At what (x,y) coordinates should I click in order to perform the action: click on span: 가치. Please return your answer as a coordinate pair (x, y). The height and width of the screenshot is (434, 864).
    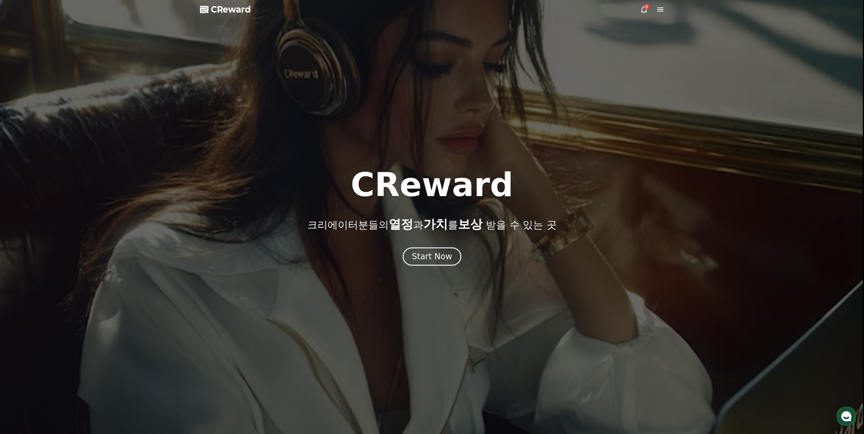
    Looking at the image, I should click on (436, 224).